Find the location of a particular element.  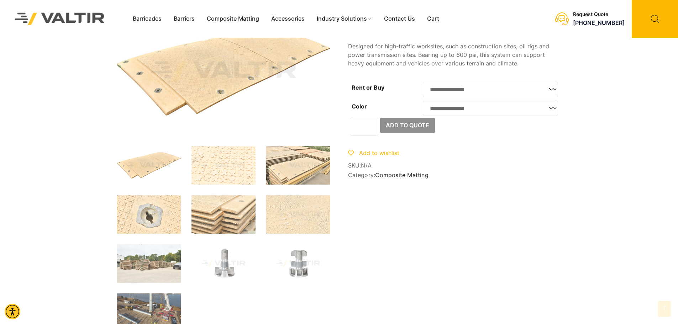

img: SinglePanelHW_3Q.jpg is located at coordinates (298, 264).